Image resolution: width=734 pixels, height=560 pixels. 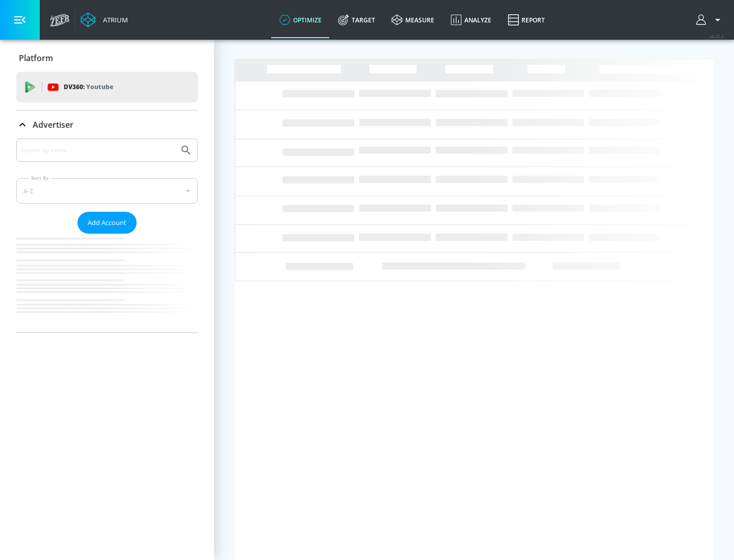 I want to click on a: measure, so click(x=413, y=20).